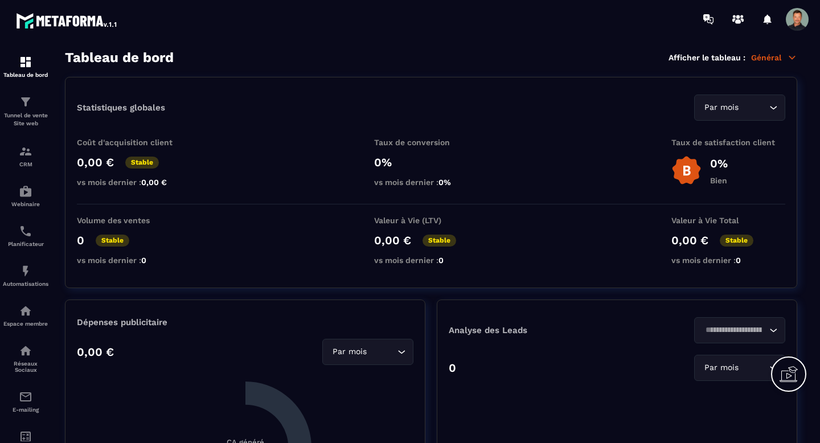  What do you see at coordinates (686, 170) in the screenshot?
I see `img: b-badge-o.b3b20ee6.svg` at bounding box center [686, 170].